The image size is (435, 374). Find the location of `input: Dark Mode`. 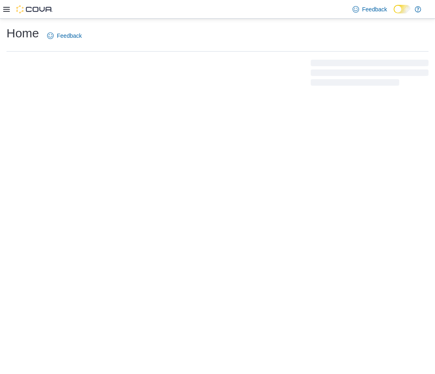

input: Dark Mode is located at coordinates (402, 9).